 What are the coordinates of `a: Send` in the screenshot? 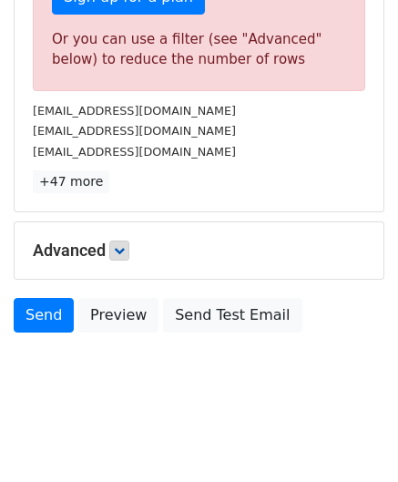 It's located at (44, 315).